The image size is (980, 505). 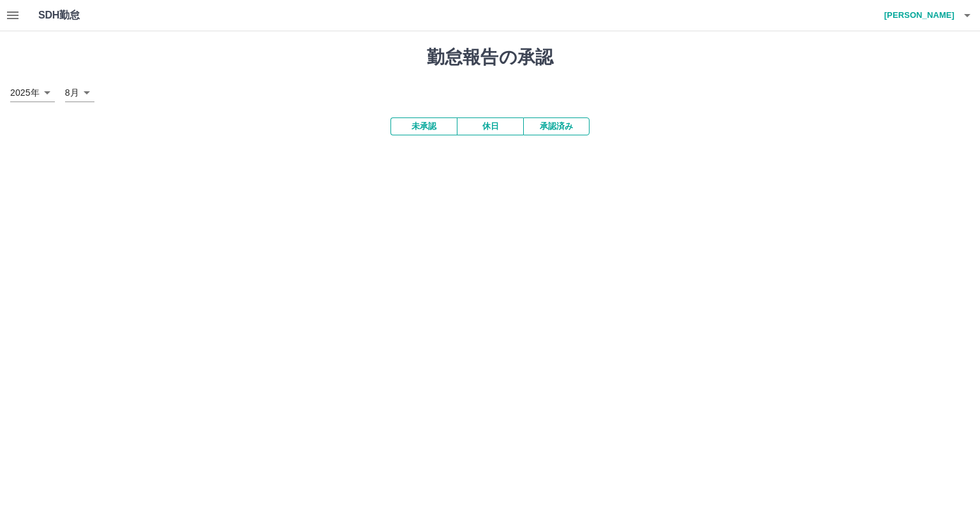 What do you see at coordinates (33, 93) in the screenshot?
I see `div: 2025年` at bounding box center [33, 93].